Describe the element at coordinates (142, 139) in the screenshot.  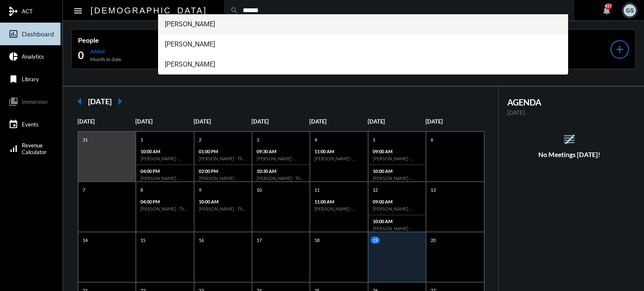
I see `p: 1` at that location.